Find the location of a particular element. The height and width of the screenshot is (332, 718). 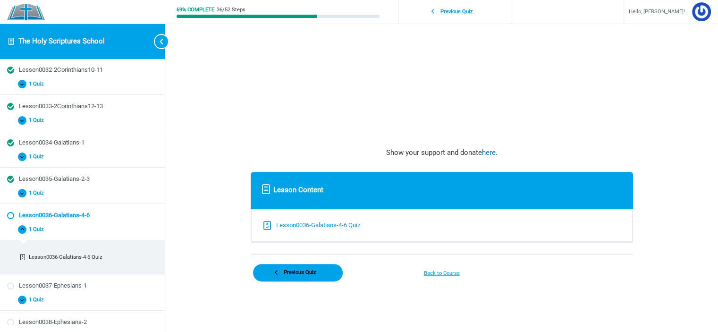

a: Completed Lesson0033-2Corinthians12-13 is located at coordinates (82, 106).